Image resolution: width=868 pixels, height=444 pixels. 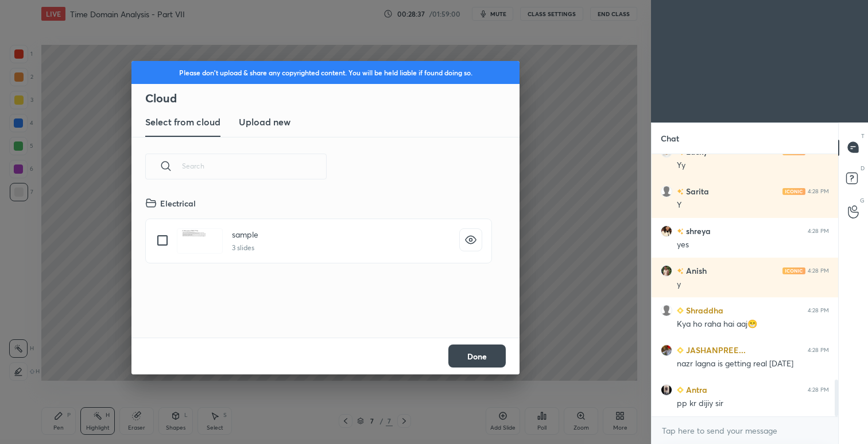 What do you see at coordinates (183, 122) in the screenshot?
I see `h3: Select from cloud` at bounding box center [183, 122].